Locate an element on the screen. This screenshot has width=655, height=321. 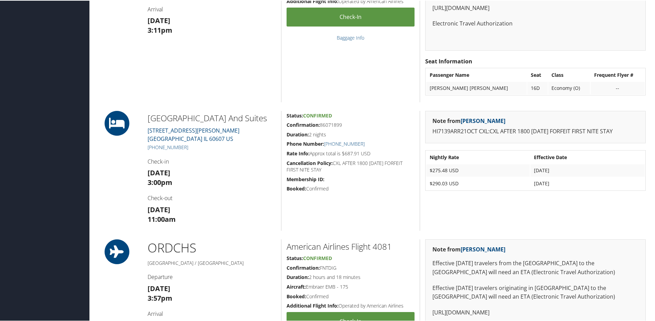
h5: Embraer EMB - 175 is located at coordinates (351, 286).